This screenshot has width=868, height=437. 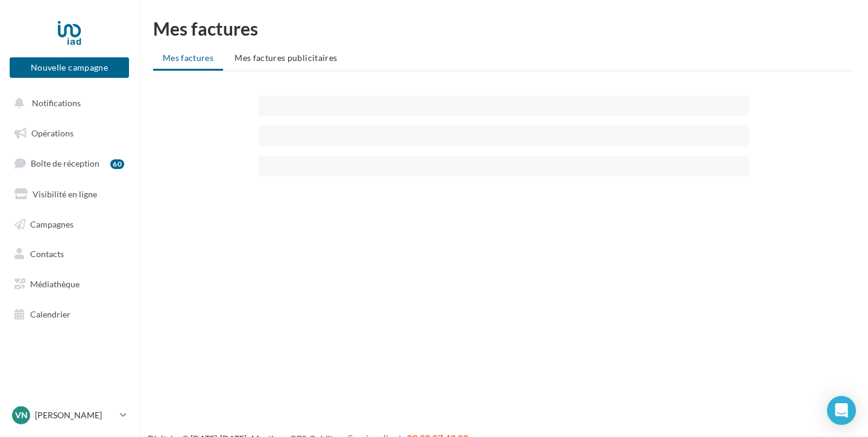 What do you see at coordinates (21, 415) in the screenshot?
I see `span: VN` at bounding box center [21, 415].